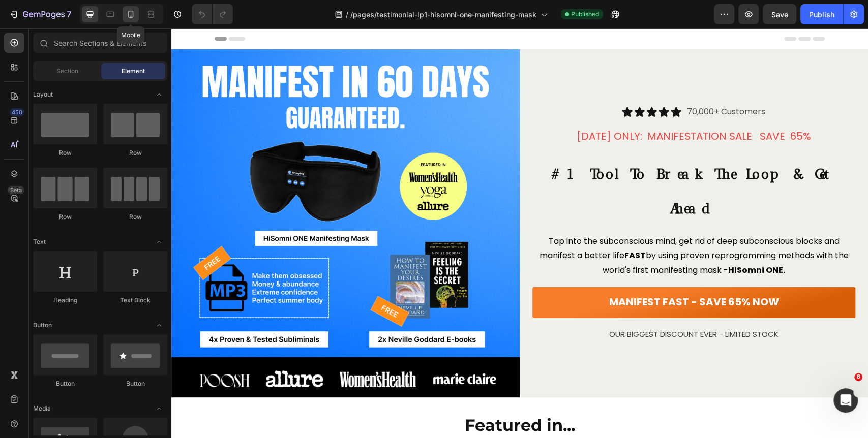 Image resolution: width=868 pixels, height=438 pixels. Describe the element at coordinates (67, 72) in the screenshot. I see `span: Section` at that location.